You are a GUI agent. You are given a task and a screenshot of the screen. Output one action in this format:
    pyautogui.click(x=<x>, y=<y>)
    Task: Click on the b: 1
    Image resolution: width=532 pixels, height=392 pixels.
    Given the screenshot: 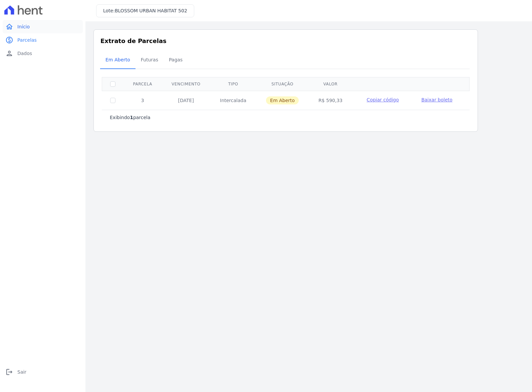 What is the action you would take?
    pyautogui.click(x=132, y=118)
    